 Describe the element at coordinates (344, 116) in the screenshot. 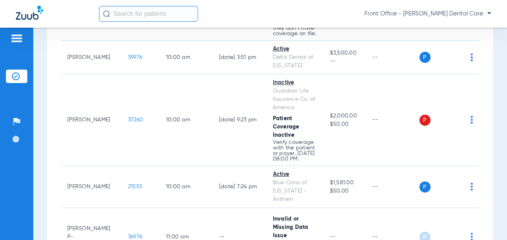

I see `span: $2,000.00` at that location.